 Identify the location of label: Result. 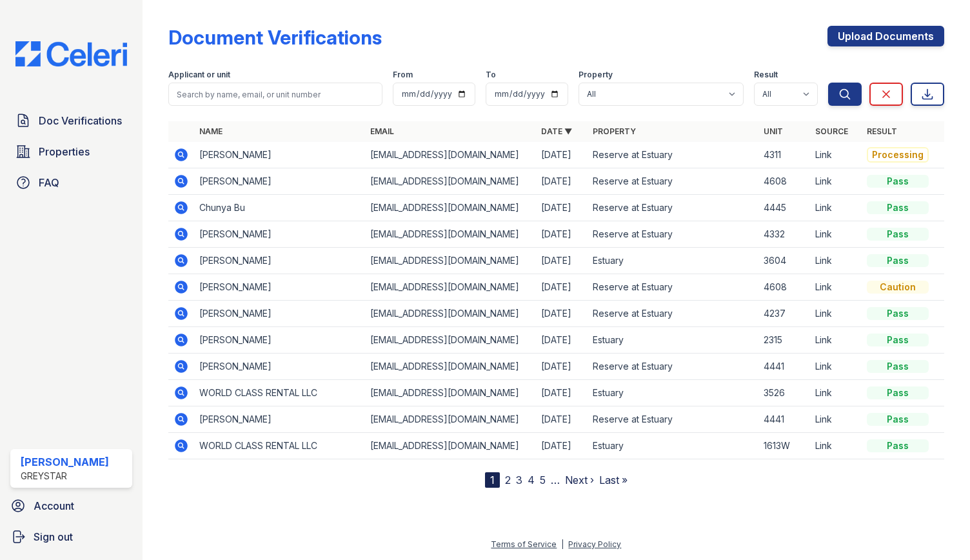
(766, 75).